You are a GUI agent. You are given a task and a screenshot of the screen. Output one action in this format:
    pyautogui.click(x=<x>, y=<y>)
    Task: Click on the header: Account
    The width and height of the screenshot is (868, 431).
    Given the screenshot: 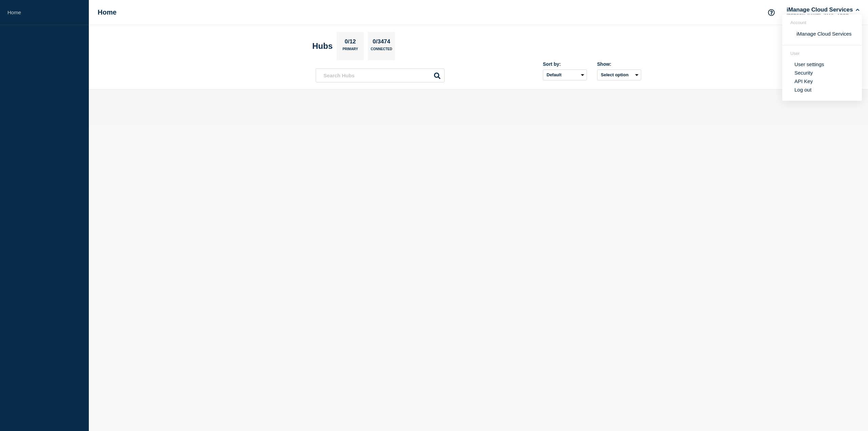 What is the action you would take?
    pyautogui.click(x=822, y=23)
    